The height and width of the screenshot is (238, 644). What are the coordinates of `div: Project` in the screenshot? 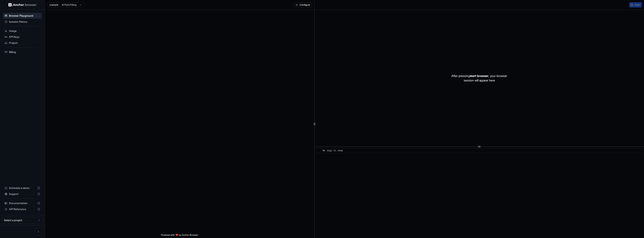 It's located at (22, 43).